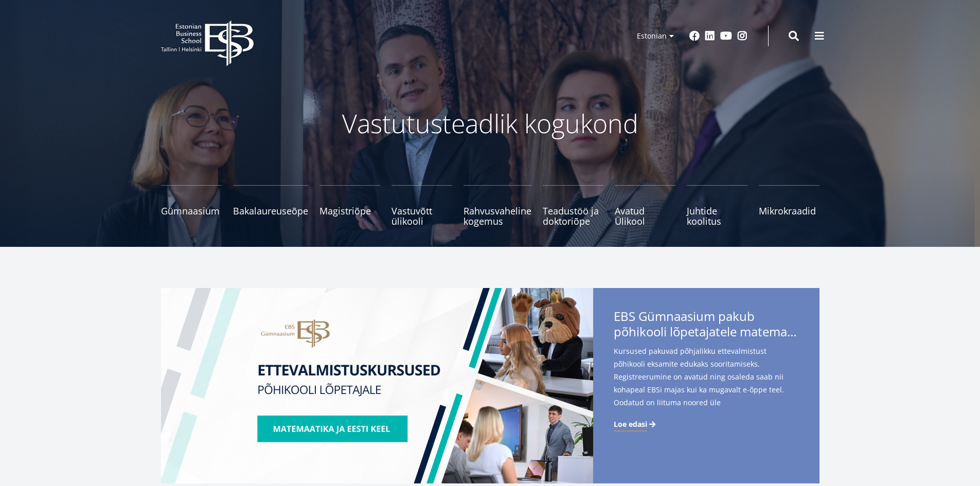 This screenshot has width=980, height=486. Describe the element at coordinates (717, 206) in the screenshot. I see `a: Juhtide koolitus` at that location.